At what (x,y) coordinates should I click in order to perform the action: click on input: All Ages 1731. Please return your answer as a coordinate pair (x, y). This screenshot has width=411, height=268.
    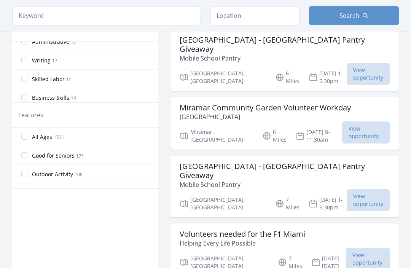
    Looking at the image, I should click on (24, 137).